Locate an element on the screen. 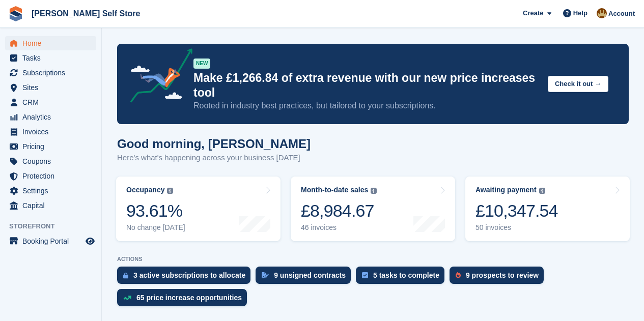 Image resolution: width=644 pixels, height=321 pixels. span: Tasks is located at coordinates (53, 58).